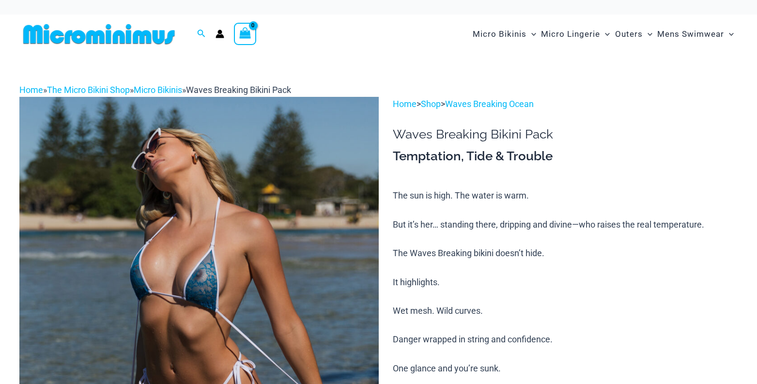  What do you see at coordinates (571, 34) in the screenshot?
I see `span: Micro Lingerie` at bounding box center [571, 34].